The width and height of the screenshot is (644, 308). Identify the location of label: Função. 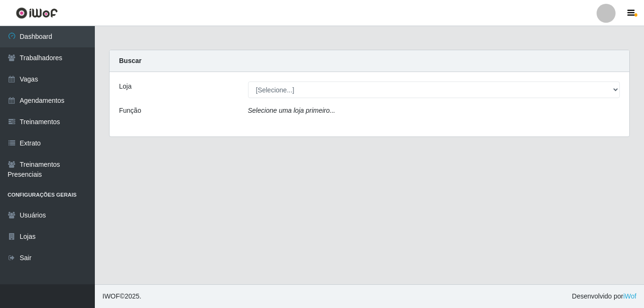
(130, 111).